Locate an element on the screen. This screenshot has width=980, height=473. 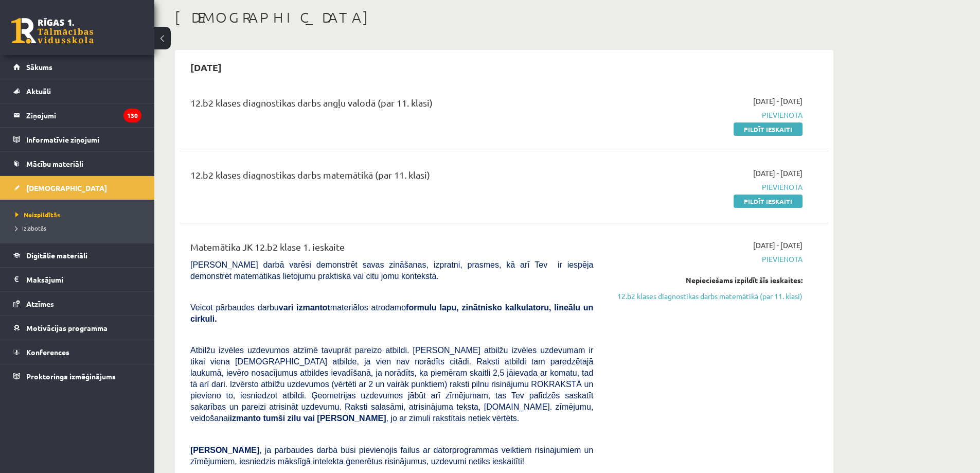
a: Ziņojumi130 is located at coordinates (78, 115).